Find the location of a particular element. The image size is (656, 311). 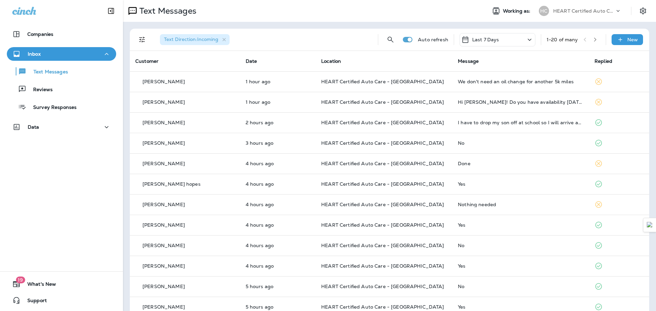

p: Survey Responses is located at coordinates (51, 108).